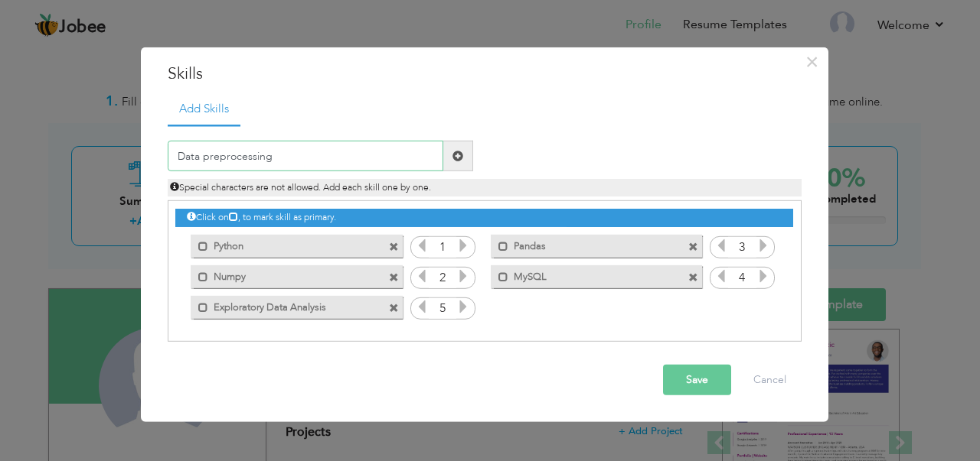 This screenshot has width=980, height=461. What do you see at coordinates (285, 243) in the screenshot?
I see `label: Python` at bounding box center [285, 243].